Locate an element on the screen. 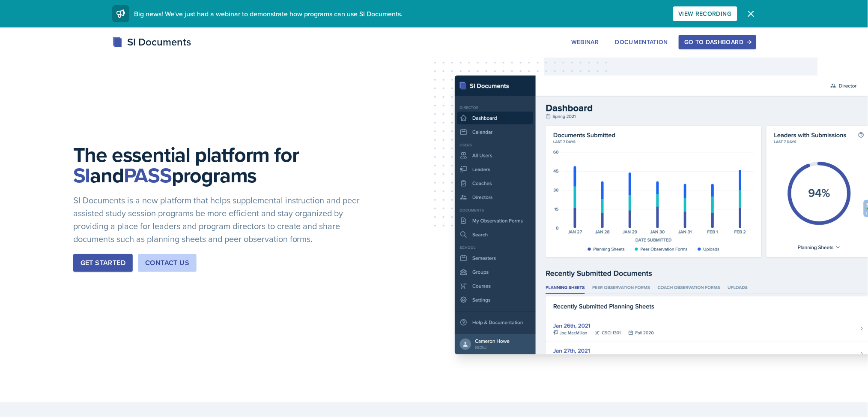  span: Big news! We've just had a webinar to demonstrate how programs can use SI Documents. is located at coordinates (268, 14).